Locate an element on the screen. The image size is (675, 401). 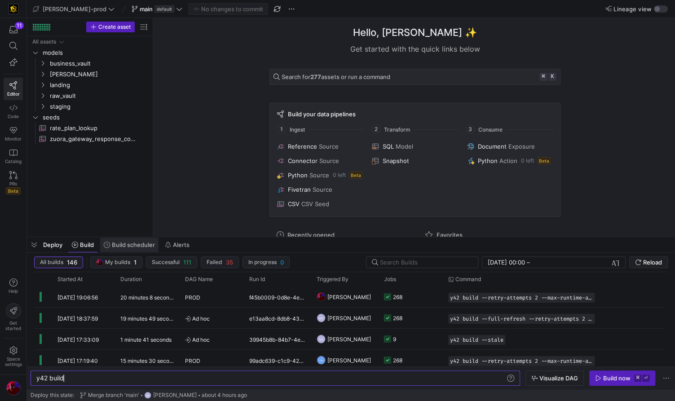
span: Code is located at coordinates (13, 116).